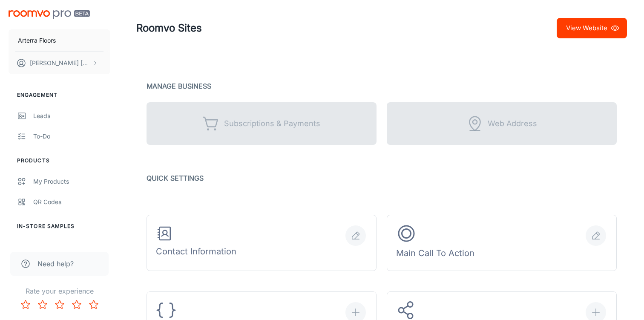  I want to click on button: Contact Information, so click(261, 243).